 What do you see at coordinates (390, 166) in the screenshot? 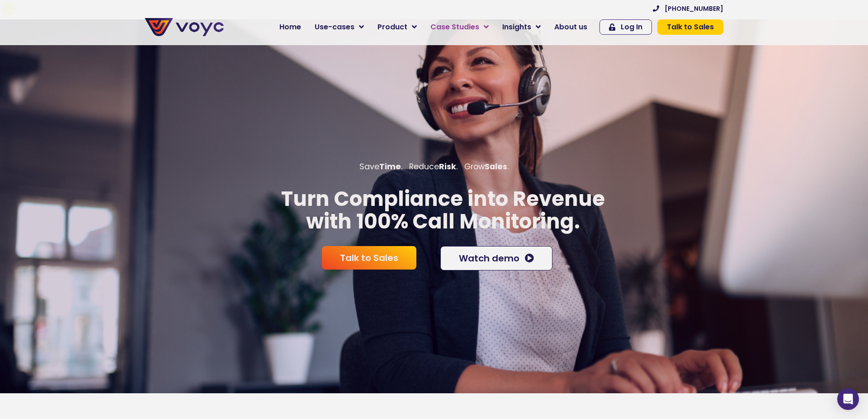
I see `b: Time` at bounding box center [390, 166].